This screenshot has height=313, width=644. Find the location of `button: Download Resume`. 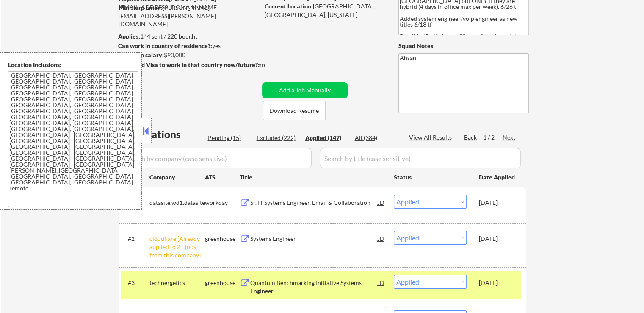

button: Download Resume is located at coordinates (294, 110).